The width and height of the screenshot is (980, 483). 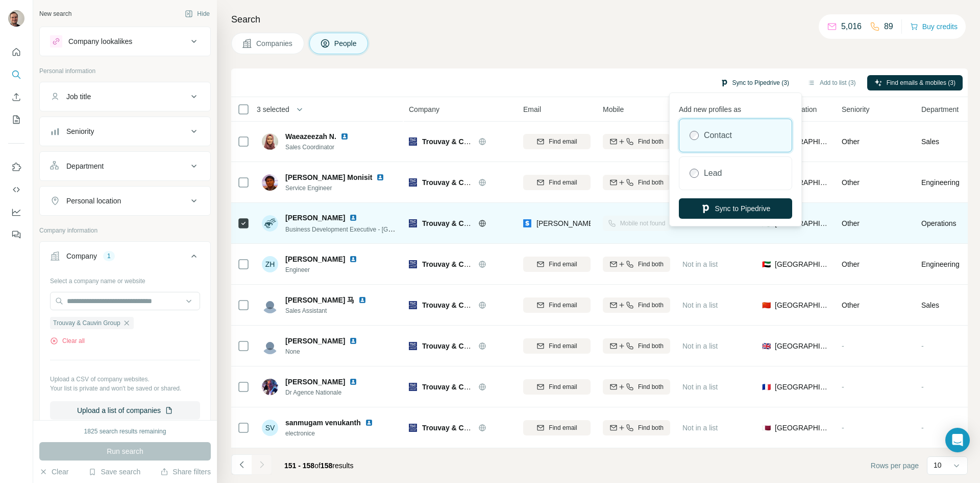 What do you see at coordinates (531, 109) in the screenshot?
I see `span: Email` at bounding box center [531, 109].